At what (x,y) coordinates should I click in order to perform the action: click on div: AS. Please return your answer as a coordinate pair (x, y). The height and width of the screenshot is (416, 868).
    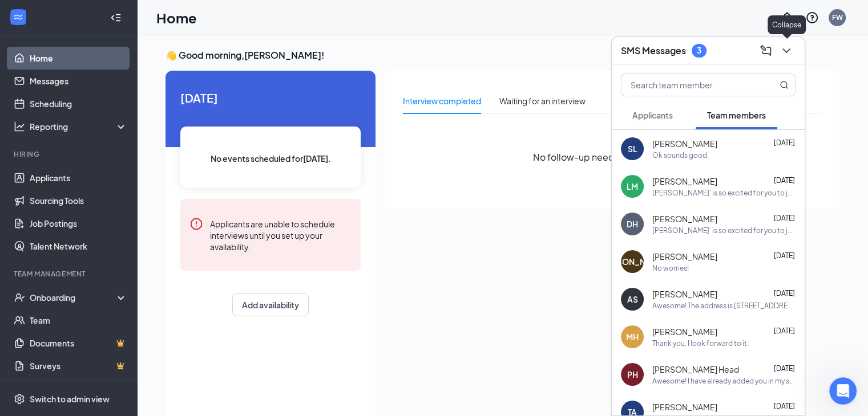
    Looking at the image, I should click on (632, 299).